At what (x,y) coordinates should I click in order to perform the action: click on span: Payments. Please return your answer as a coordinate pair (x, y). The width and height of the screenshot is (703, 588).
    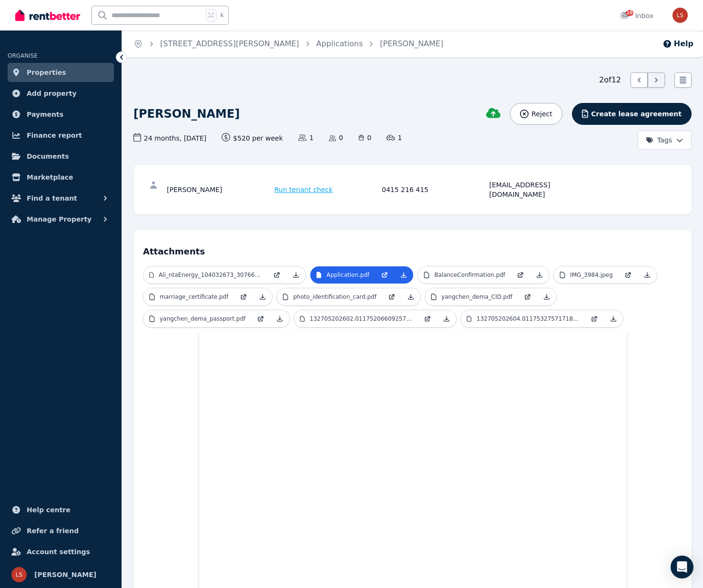
    Looking at the image, I should click on (45, 114).